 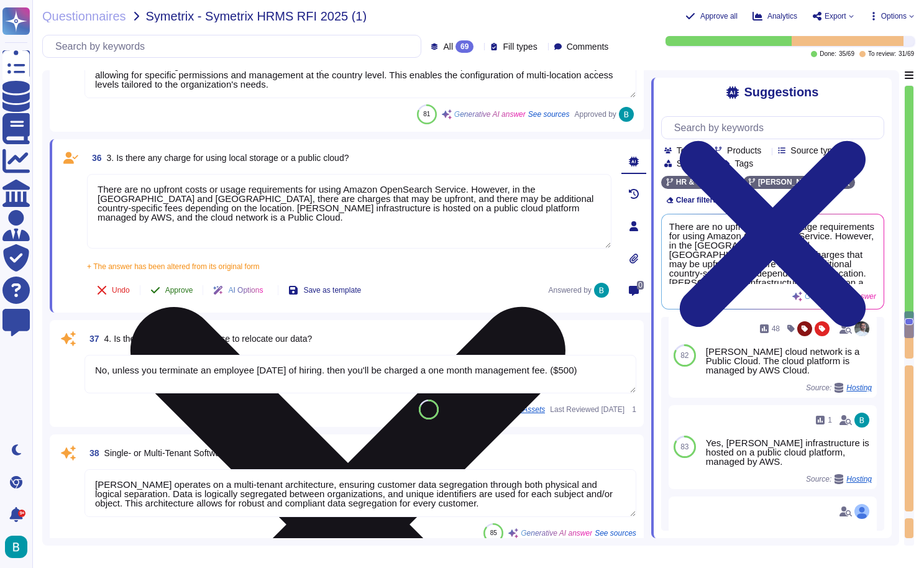 What do you see at coordinates (494, 533) in the screenshot?
I see `span: 85` at bounding box center [494, 533].